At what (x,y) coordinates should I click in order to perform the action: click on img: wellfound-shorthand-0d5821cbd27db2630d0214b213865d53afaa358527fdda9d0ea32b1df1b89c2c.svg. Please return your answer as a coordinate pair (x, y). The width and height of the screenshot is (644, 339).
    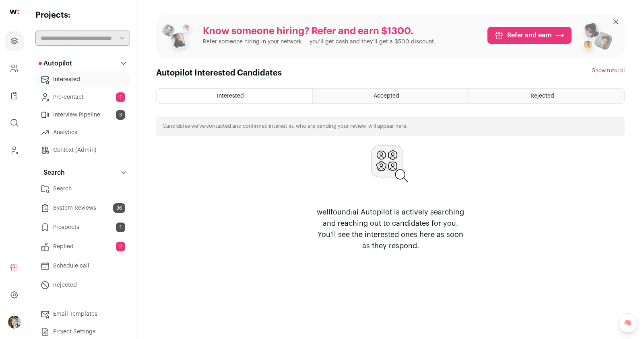
    Looking at the image, I should click on (14, 12).